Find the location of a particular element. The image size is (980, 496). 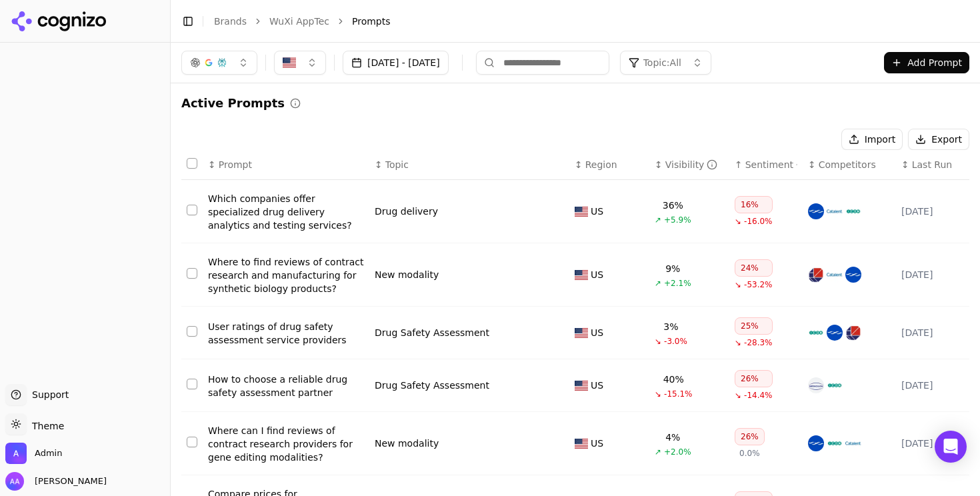

span: -28.3% is located at coordinates (758, 343).